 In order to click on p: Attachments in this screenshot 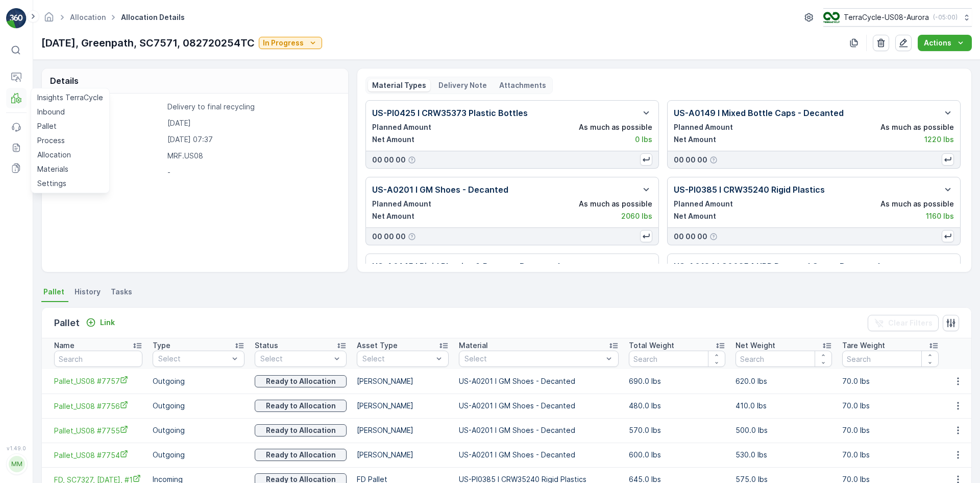, I will do `click(523, 85)`.